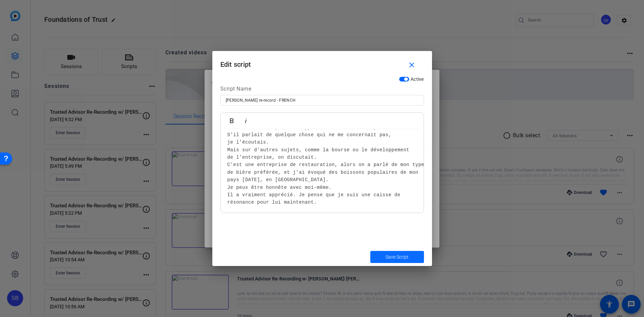  What do you see at coordinates (397, 257) in the screenshot?
I see `span: Save Script` at bounding box center [397, 257].